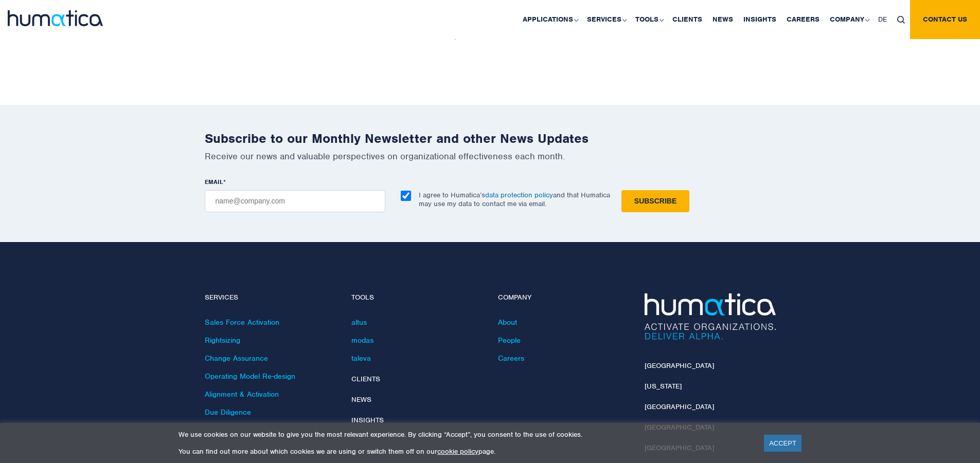 This screenshot has height=463, width=980. I want to click on img: logo, so click(55, 18).